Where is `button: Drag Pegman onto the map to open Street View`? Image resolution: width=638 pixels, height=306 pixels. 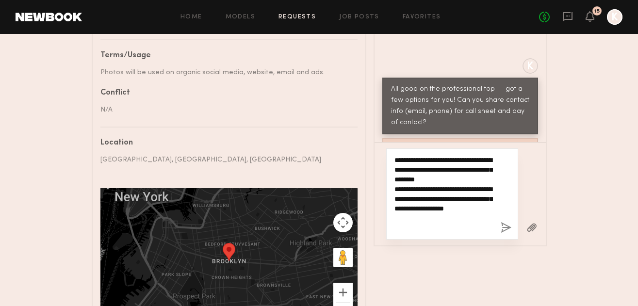
button: Drag Pegman onto the map to open Street View is located at coordinates (343, 258).